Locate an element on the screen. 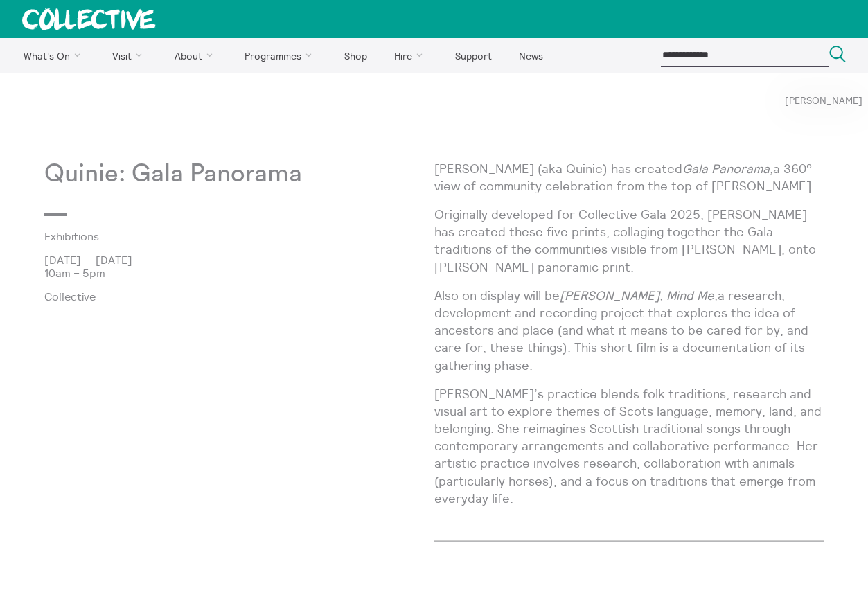 The image size is (868, 613). p: Collective is located at coordinates (239, 296).